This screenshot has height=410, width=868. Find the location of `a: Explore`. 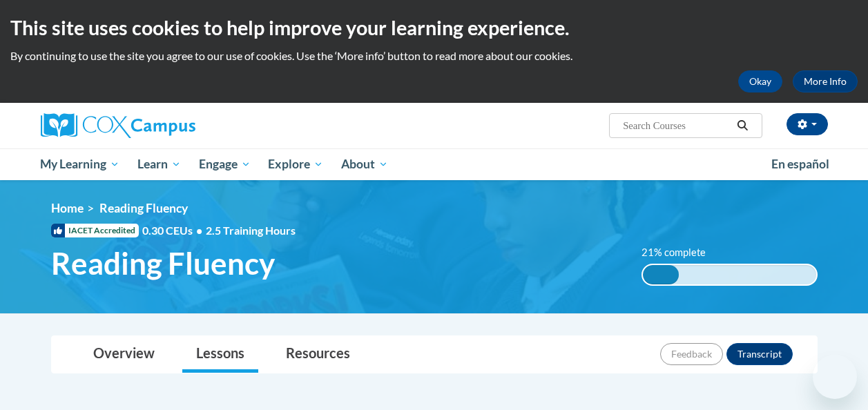

a: Explore is located at coordinates (296, 165).